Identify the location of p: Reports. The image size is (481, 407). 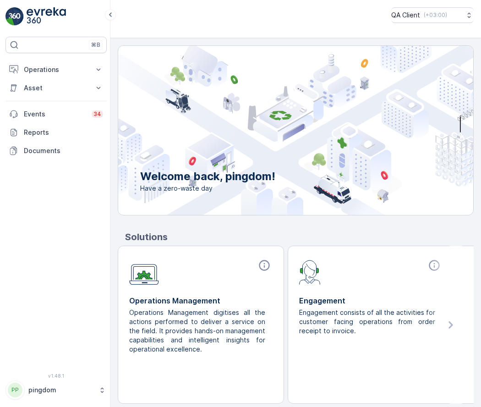
(63, 133).